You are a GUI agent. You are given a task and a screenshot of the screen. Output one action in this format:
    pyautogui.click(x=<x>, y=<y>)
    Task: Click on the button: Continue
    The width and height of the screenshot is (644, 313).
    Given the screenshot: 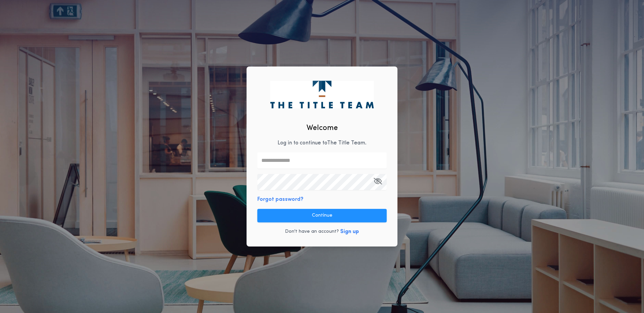 What is the action you would take?
    pyautogui.click(x=322, y=216)
    